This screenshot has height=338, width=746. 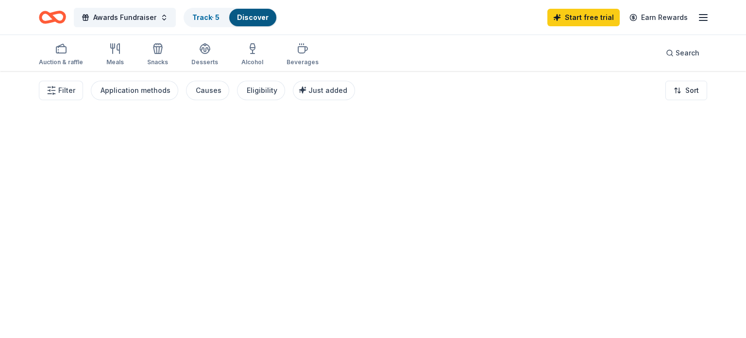 What do you see at coordinates (683, 53) in the screenshot?
I see `button: Search` at bounding box center [683, 53].